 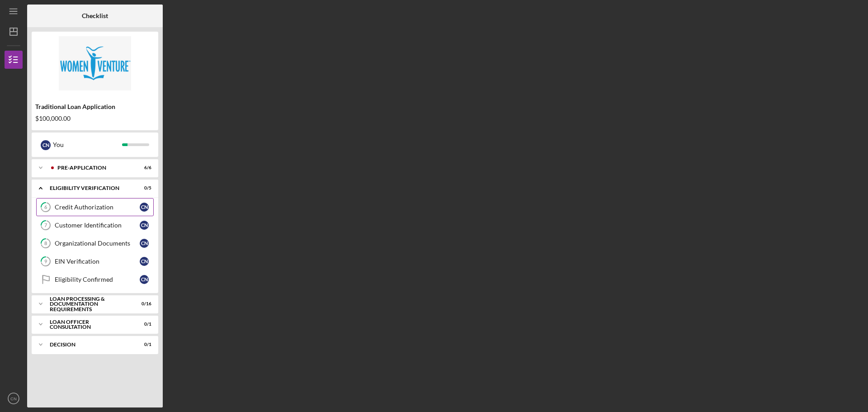 What do you see at coordinates (95, 207) in the screenshot?
I see `a: 6Credit AuthorizationCN` at bounding box center [95, 207].